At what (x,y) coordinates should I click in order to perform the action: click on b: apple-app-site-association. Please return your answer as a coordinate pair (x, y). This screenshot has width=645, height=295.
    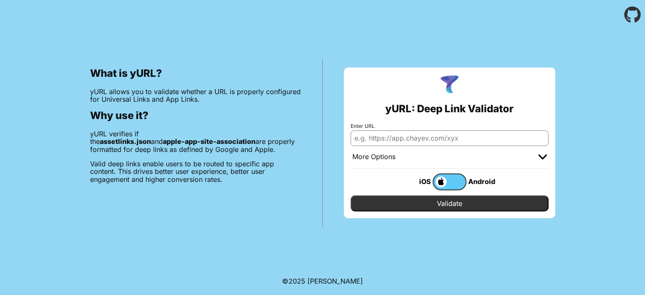
    Looking at the image, I should click on (209, 142).